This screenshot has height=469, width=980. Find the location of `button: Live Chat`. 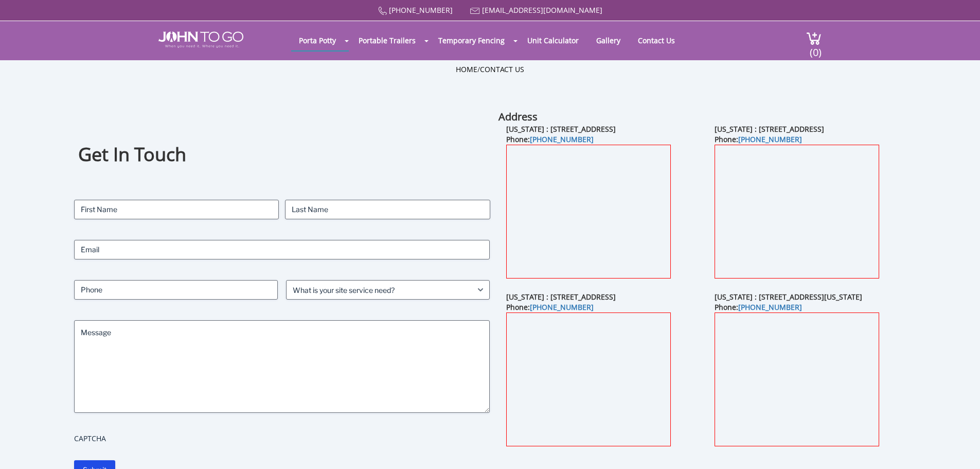

button: Live Chat is located at coordinates (959, 448).